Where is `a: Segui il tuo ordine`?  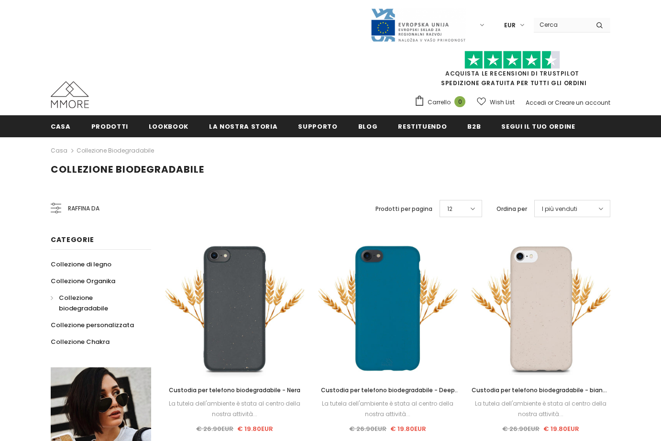 a: Segui il tuo ordine is located at coordinates (538, 126).